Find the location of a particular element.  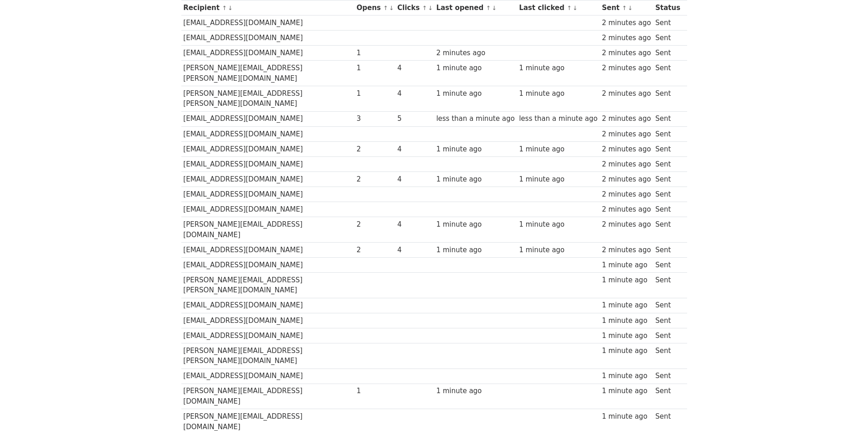

th: Clicks is located at coordinates (414, 7).